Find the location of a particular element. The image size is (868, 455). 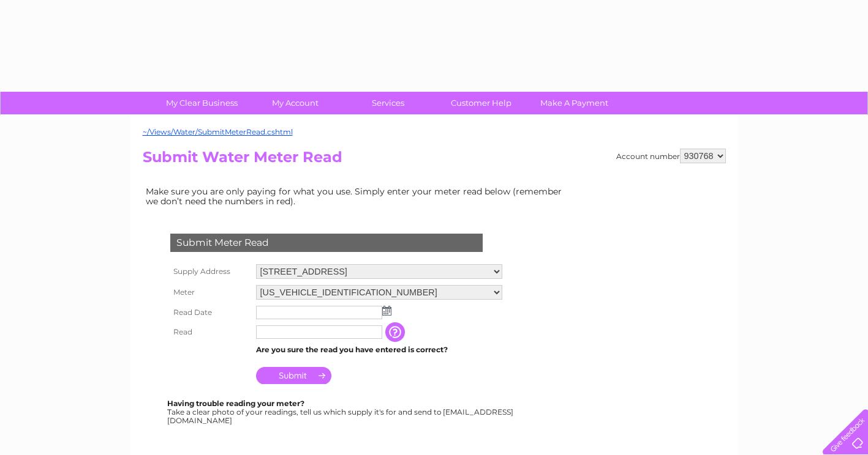

a: Services is located at coordinates (388, 103).